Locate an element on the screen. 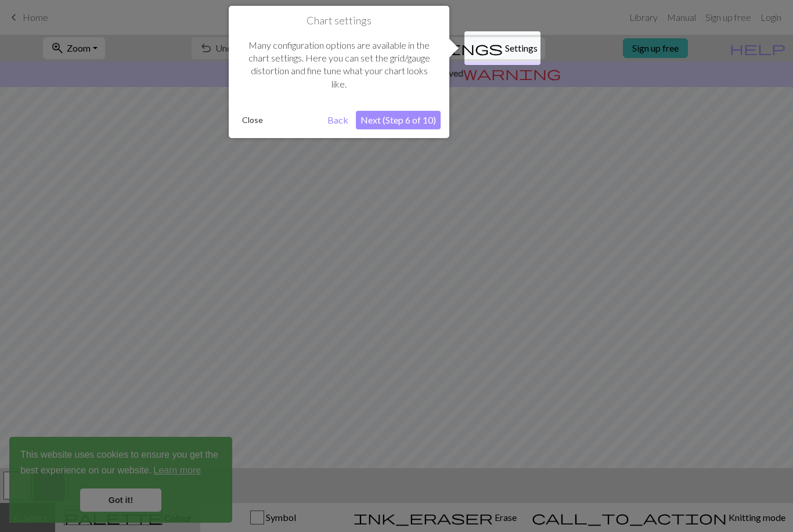 The width and height of the screenshot is (793, 532). h1: Chart settings is located at coordinates (339, 21).